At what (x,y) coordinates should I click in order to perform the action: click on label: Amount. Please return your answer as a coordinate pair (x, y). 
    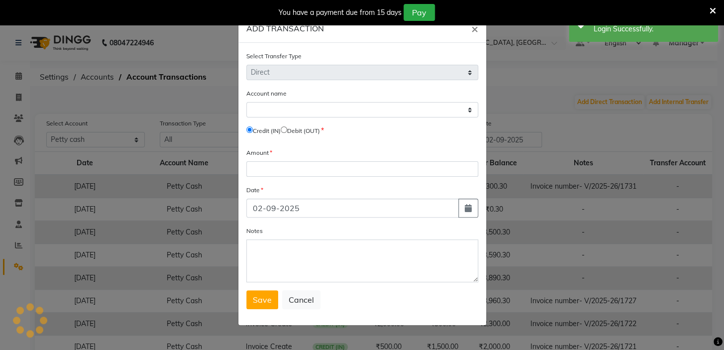
    Looking at the image, I should click on (259, 153).